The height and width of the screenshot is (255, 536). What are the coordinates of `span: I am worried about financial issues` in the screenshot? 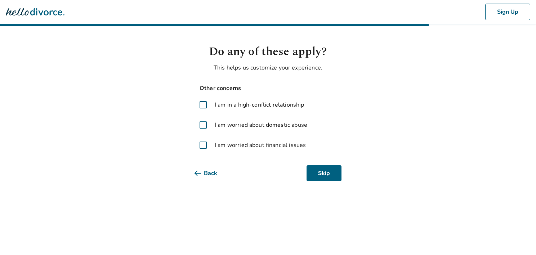 It's located at (260, 145).